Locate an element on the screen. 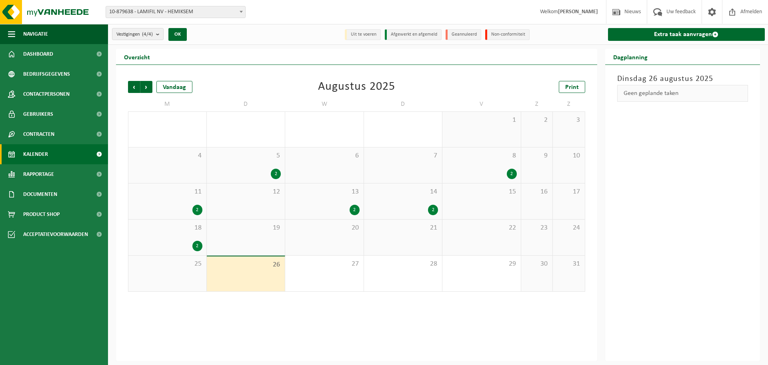 This screenshot has width=768, height=365. span: 26 is located at coordinates (246, 264).